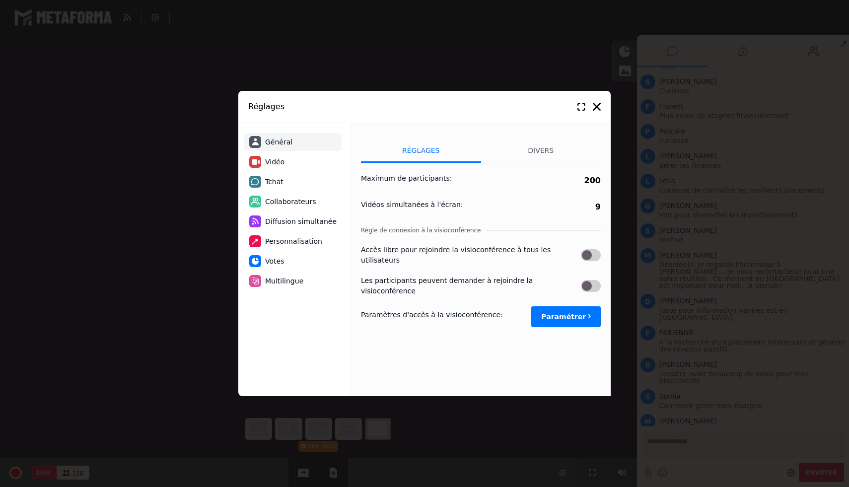  I want to click on span: Personnalisation, so click(294, 241).